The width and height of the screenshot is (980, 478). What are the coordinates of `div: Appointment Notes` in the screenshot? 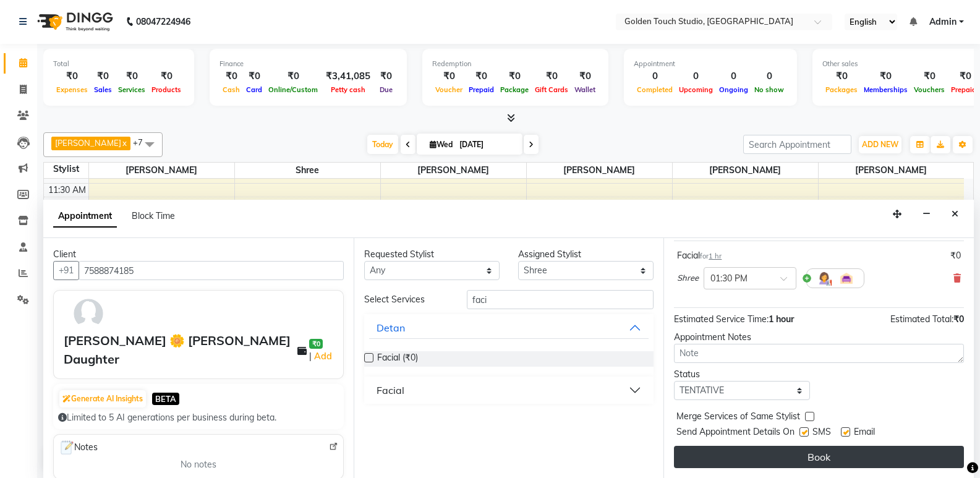 It's located at (818, 337).